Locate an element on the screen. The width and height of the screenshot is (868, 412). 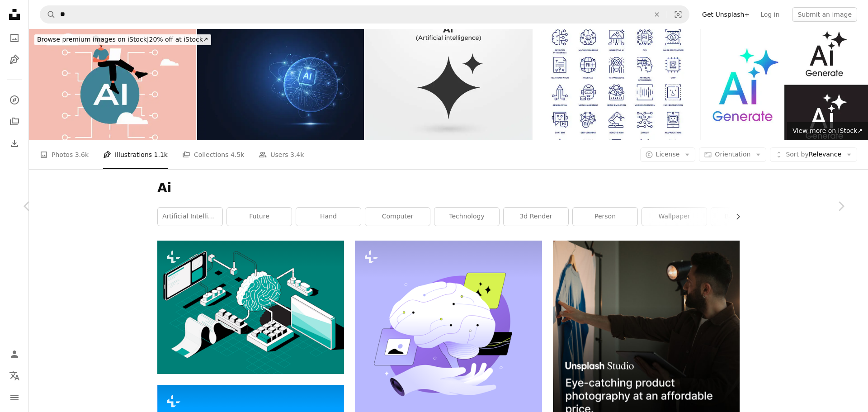
button: License is located at coordinates (668, 155).